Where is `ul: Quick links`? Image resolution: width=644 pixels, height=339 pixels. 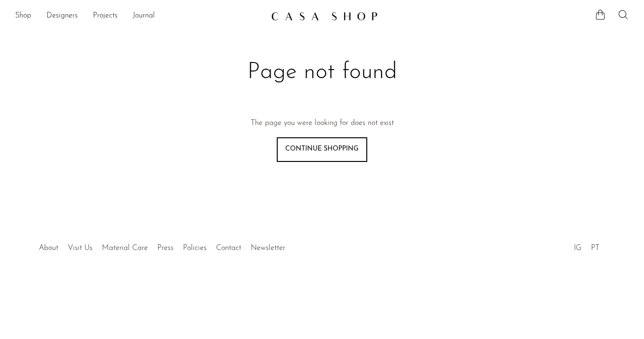 ul: Quick links is located at coordinates (162, 245).